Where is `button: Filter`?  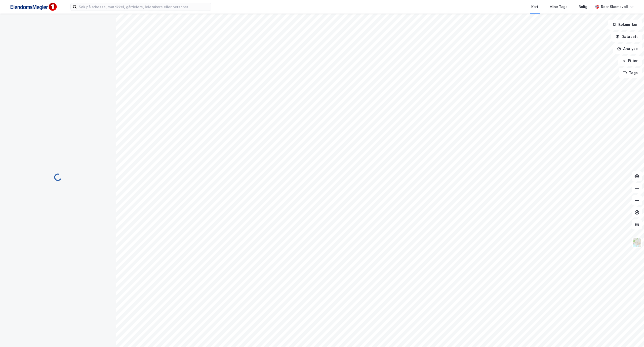 button: Filter is located at coordinates (630, 61).